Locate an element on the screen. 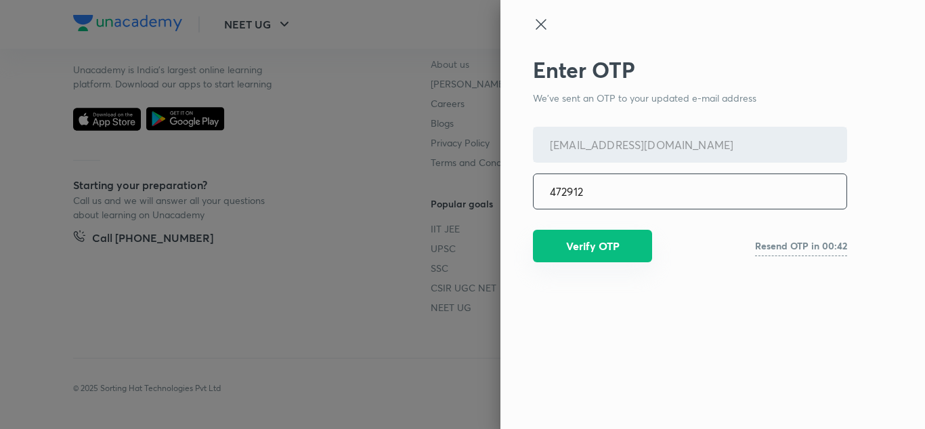 The width and height of the screenshot is (925, 429). input: OTP is located at coordinates (690, 191).